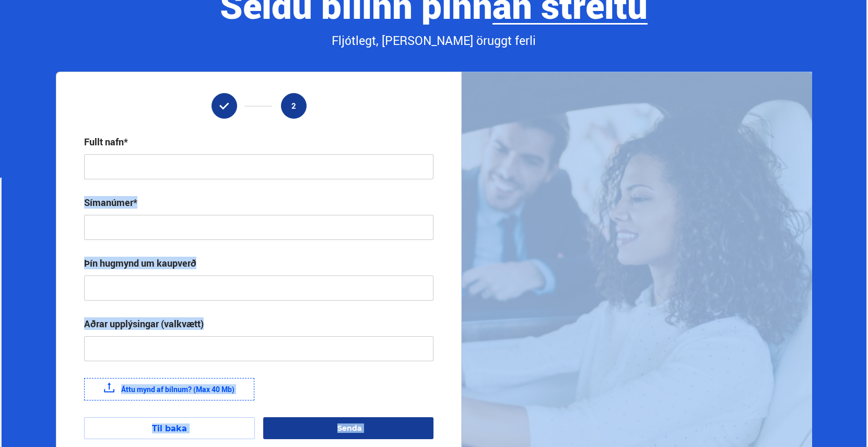 The height and width of the screenshot is (447, 868). I want to click on div: Þín hugmynd um kaupverð, so click(140, 263).